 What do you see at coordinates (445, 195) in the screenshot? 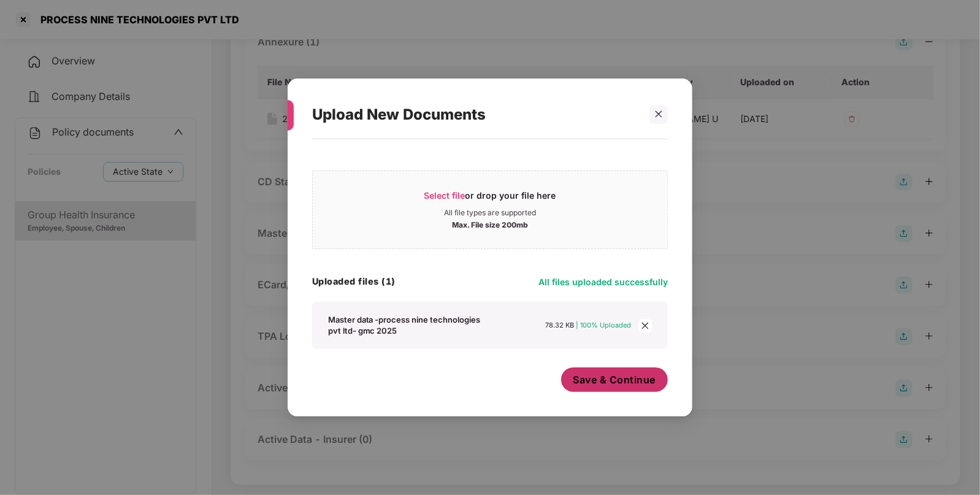
I see `span: Select file` at bounding box center [445, 195].